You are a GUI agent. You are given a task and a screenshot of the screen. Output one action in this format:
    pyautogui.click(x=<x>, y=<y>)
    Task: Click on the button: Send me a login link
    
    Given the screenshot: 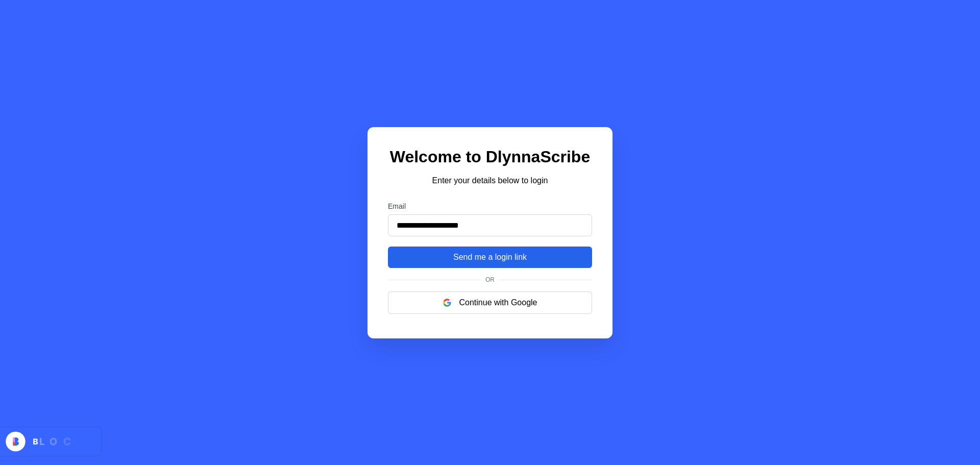 What is the action you would take?
    pyautogui.click(x=490, y=257)
    